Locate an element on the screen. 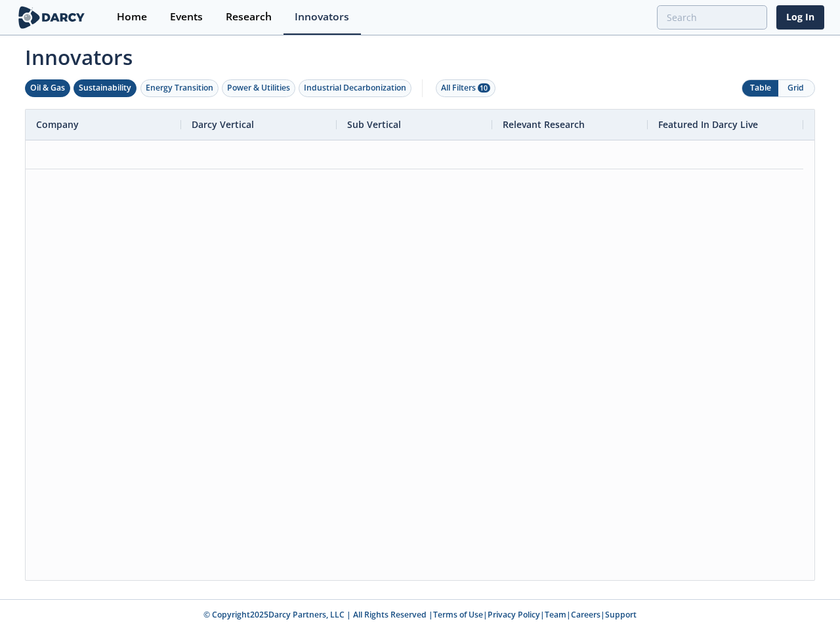 This screenshot has height=630, width=840. span: Darcy Vertical is located at coordinates (223, 124).